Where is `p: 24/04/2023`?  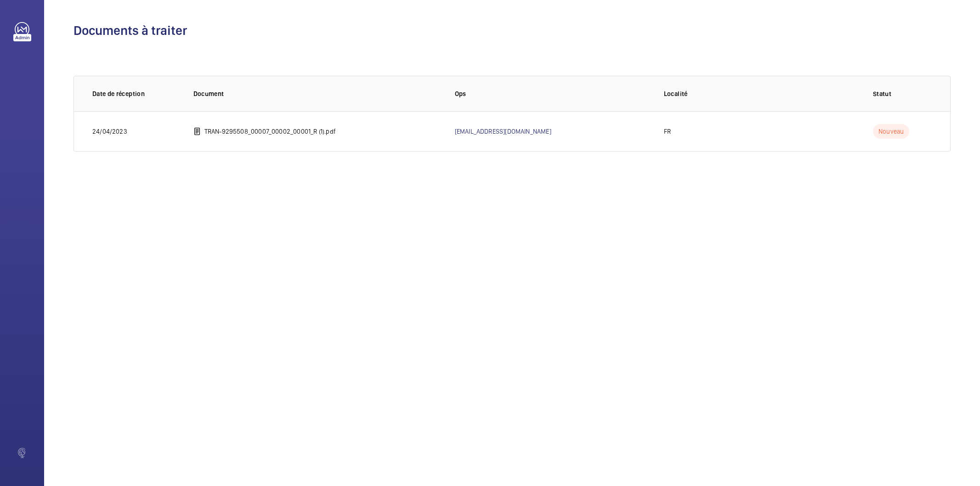 p: 24/04/2023 is located at coordinates (110, 132).